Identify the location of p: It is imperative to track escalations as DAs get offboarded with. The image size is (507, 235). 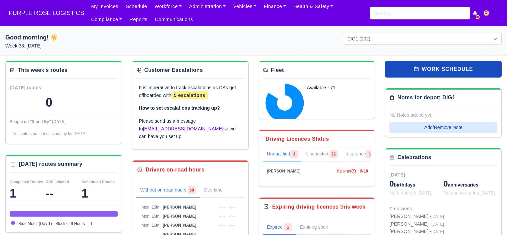
(191, 91).